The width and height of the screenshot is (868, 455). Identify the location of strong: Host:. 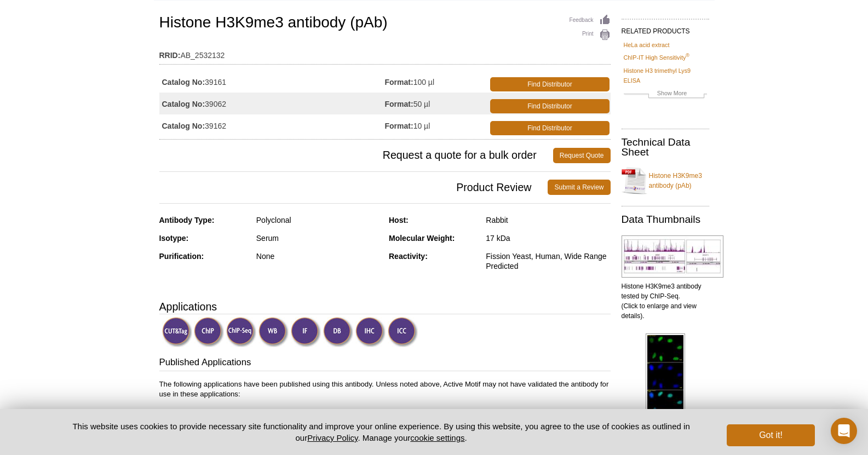
(398, 220).